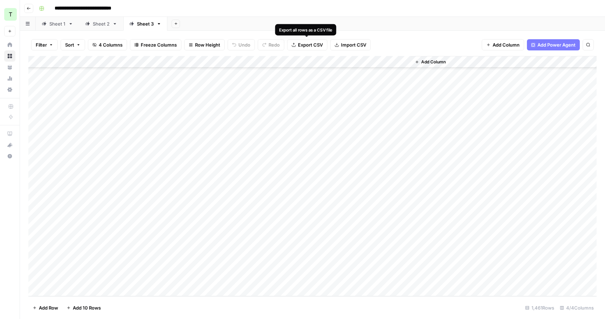  Describe the element at coordinates (10, 14) in the screenshot. I see `span: T` at that location.